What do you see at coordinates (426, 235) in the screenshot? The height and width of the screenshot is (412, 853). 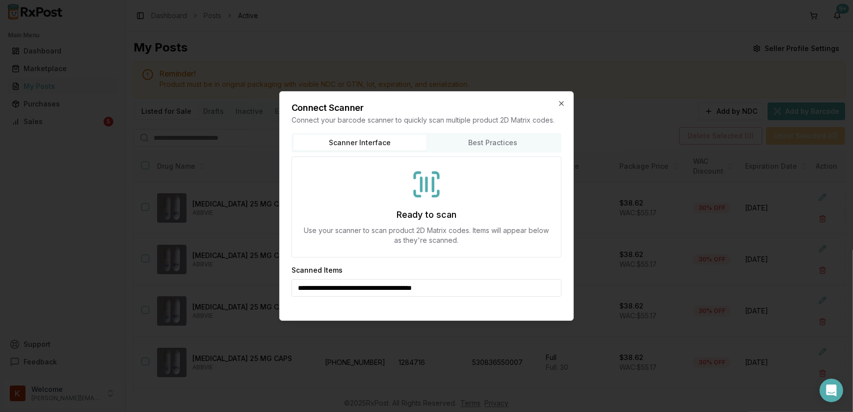 I see `p: Use your scanner to scan product 2D Matrix codes. Items will appear below as they're scanned.` at bounding box center [426, 235].